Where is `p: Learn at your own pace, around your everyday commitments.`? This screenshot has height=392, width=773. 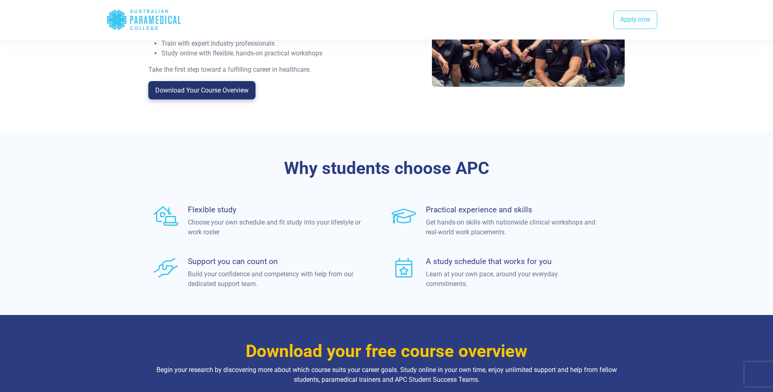
p: Learn at your own pace, around your everyday commitments. is located at coordinates (513, 279).